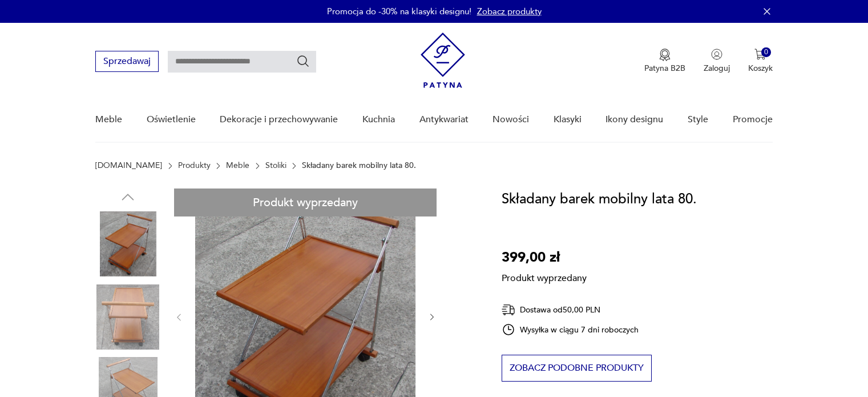 The height and width of the screenshot is (397, 868). I want to click on a: Stoliki, so click(276, 166).